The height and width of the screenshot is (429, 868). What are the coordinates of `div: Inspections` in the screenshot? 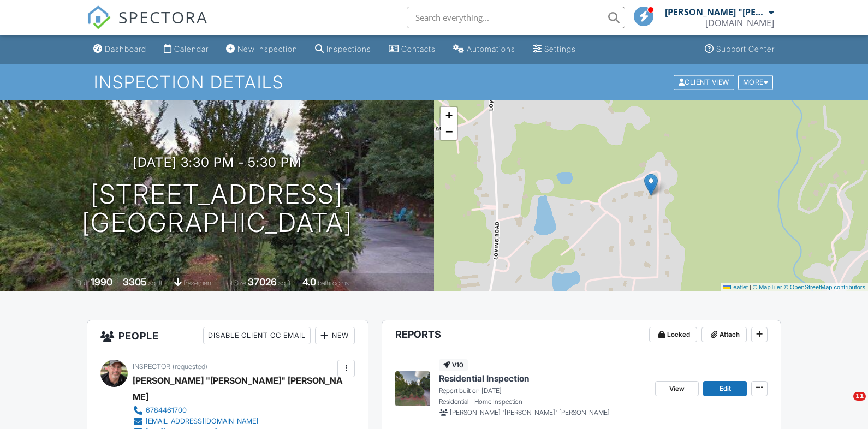 It's located at (349, 49).